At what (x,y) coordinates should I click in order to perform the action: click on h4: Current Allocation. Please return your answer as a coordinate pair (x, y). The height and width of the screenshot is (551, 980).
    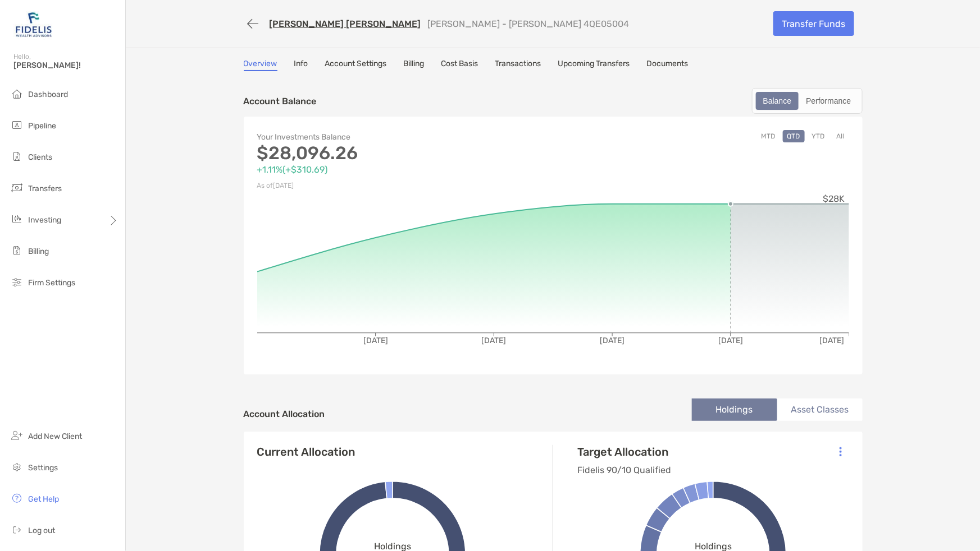
    Looking at the image, I should click on (306, 452).